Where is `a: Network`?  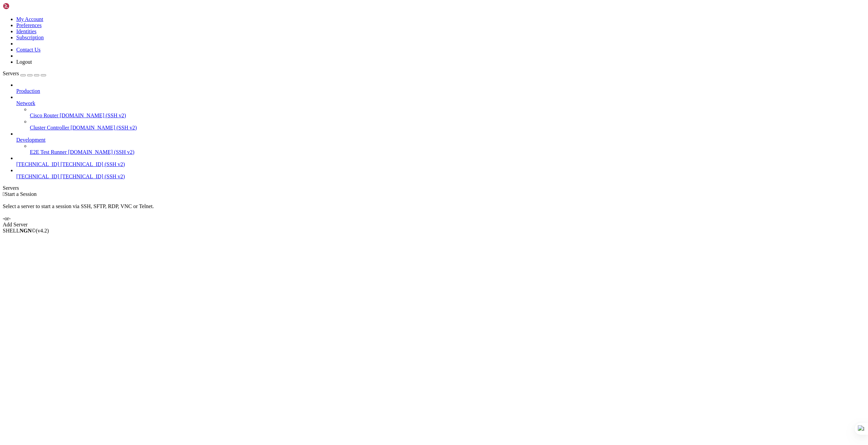 a: Network is located at coordinates (441, 103).